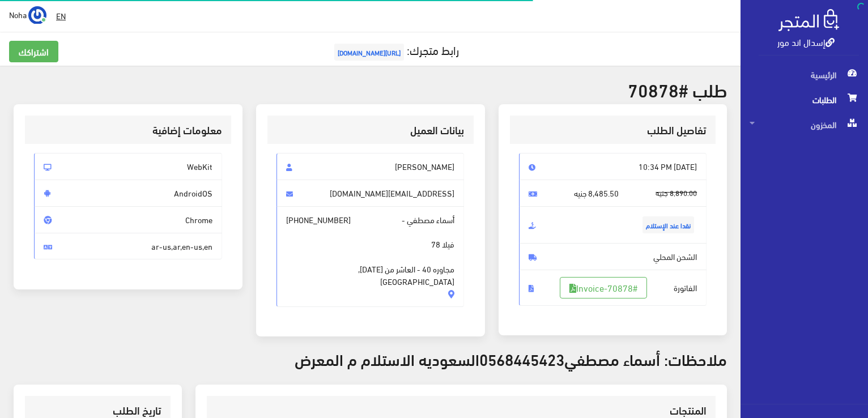 This screenshot has height=418, width=868. Describe the element at coordinates (128, 130) in the screenshot. I see `h3: معلومات إضافية` at that location.